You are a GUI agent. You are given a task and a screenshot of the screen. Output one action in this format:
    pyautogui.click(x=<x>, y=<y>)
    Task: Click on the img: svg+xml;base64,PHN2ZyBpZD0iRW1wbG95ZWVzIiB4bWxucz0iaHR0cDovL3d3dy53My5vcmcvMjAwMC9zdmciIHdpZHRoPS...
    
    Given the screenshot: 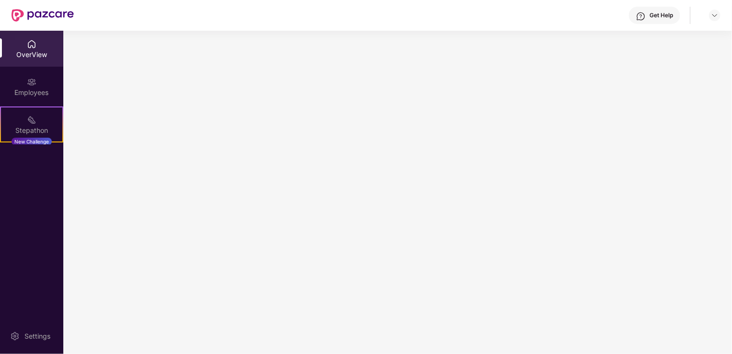 What is the action you would take?
    pyautogui.click(x=32, y=82)
    